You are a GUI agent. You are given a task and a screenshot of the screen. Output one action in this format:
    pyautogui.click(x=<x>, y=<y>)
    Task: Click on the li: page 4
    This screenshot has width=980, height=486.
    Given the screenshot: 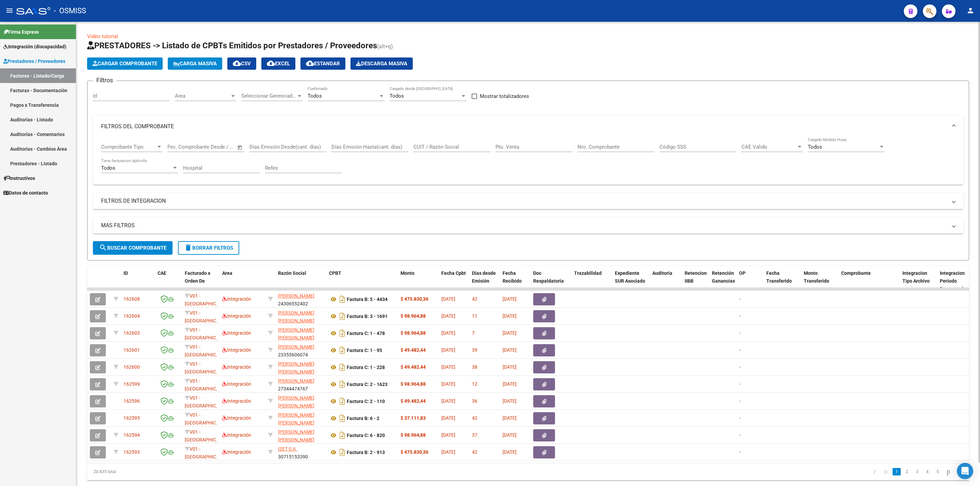 What is the action you would take?
    pyautogui.click(x=927, y=472)
    